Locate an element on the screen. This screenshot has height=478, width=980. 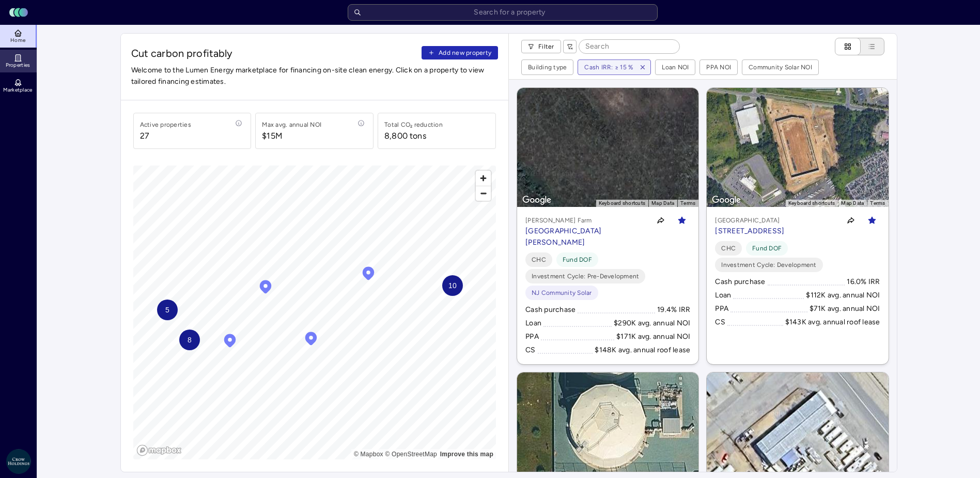
span: $15M is located at coordinates (291, 136).